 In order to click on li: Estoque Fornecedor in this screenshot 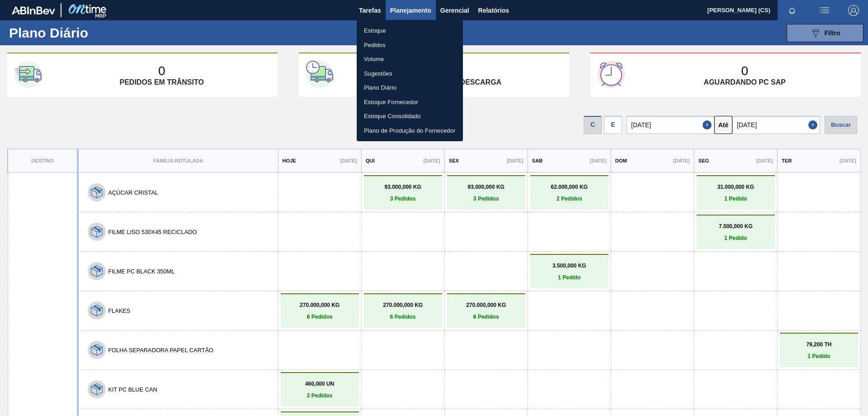, I will do `click(409, 102)`.